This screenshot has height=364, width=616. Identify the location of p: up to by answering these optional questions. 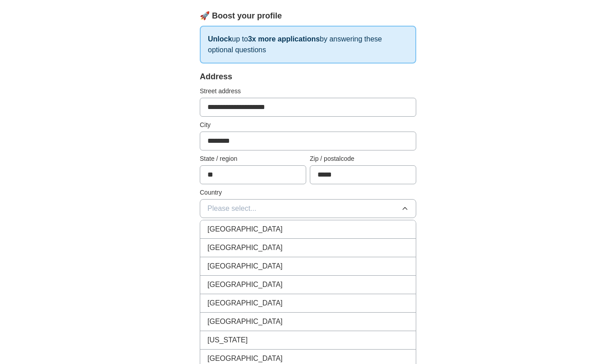
(308, 45).